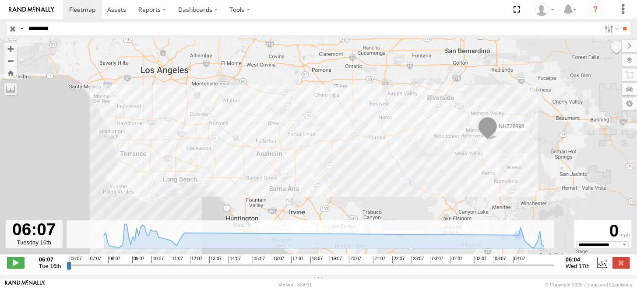 Image resolution: width=637 pixels, height=289 pixels. I want to click on span: 07:07, so click(95, 260).